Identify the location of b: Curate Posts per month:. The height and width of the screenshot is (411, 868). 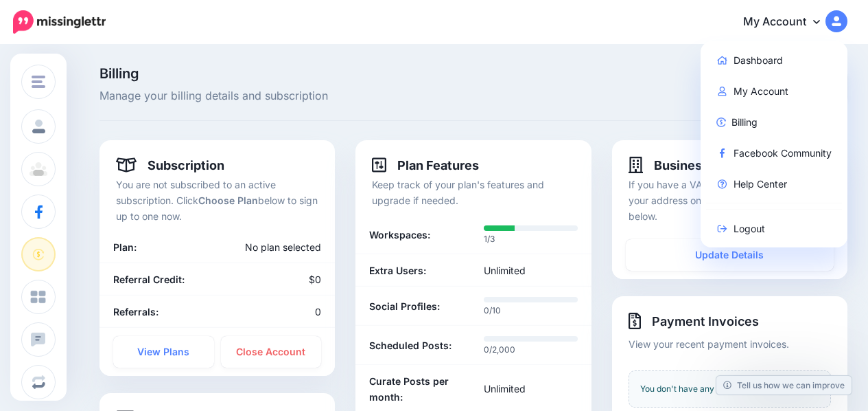
(416, 389).